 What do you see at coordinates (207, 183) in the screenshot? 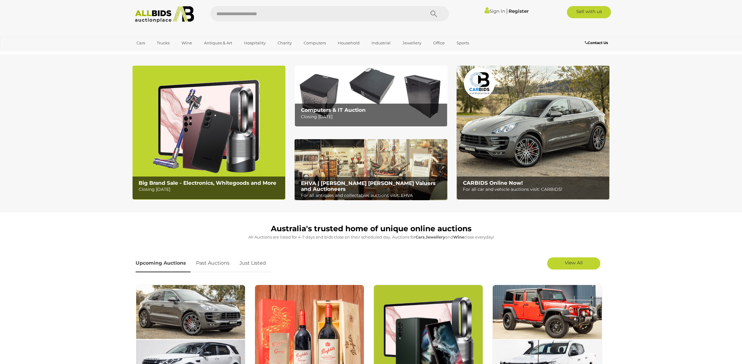
I see `b: Big Brand Sale - Electronics, Whitegoods and More` at bounding box center [207, 183].